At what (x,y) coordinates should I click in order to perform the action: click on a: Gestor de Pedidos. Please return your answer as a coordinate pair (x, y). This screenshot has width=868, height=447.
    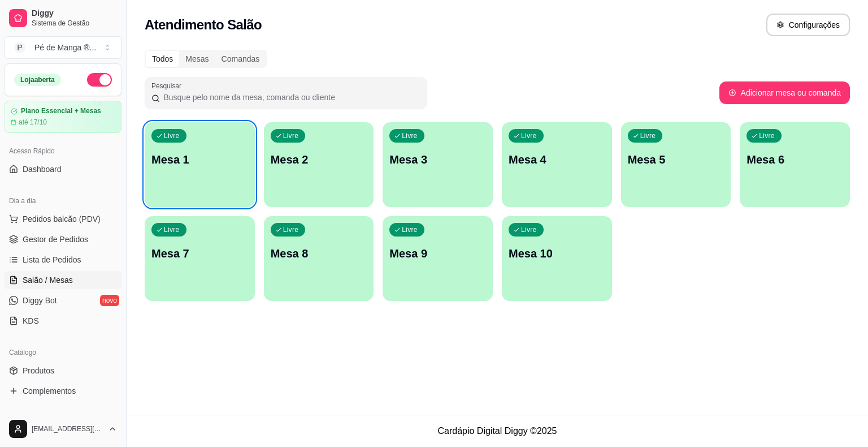
    Looking at the image, I should click on (63, 239).